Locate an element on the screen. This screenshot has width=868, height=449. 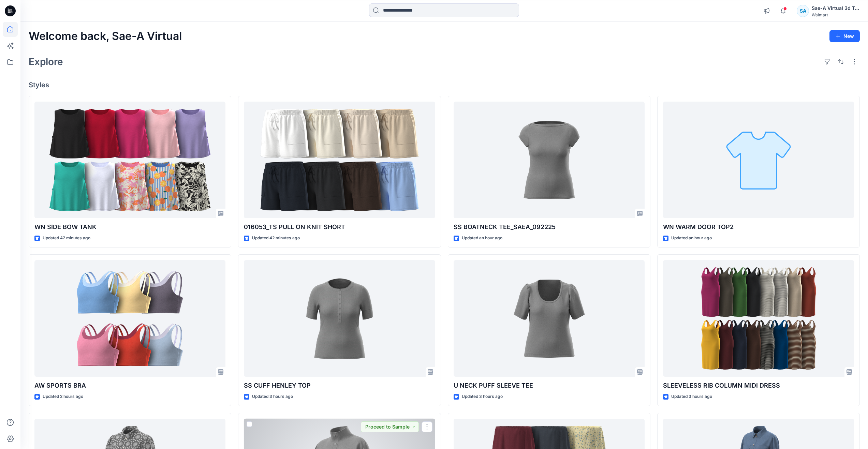
a: WN SIDE BOW TANK is located at coordinates (130, 160).